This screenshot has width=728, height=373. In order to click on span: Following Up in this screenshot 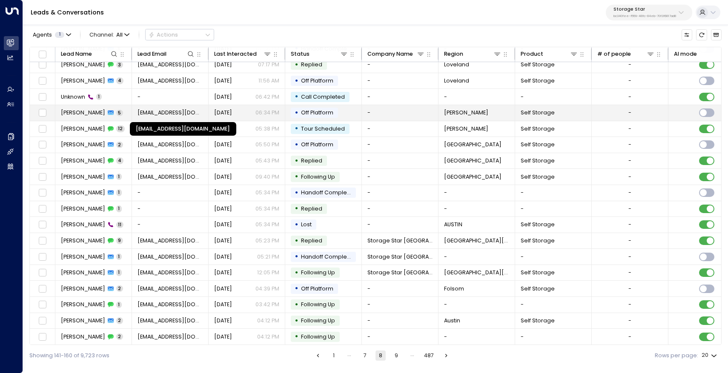, I will do `click(318, 304)`.